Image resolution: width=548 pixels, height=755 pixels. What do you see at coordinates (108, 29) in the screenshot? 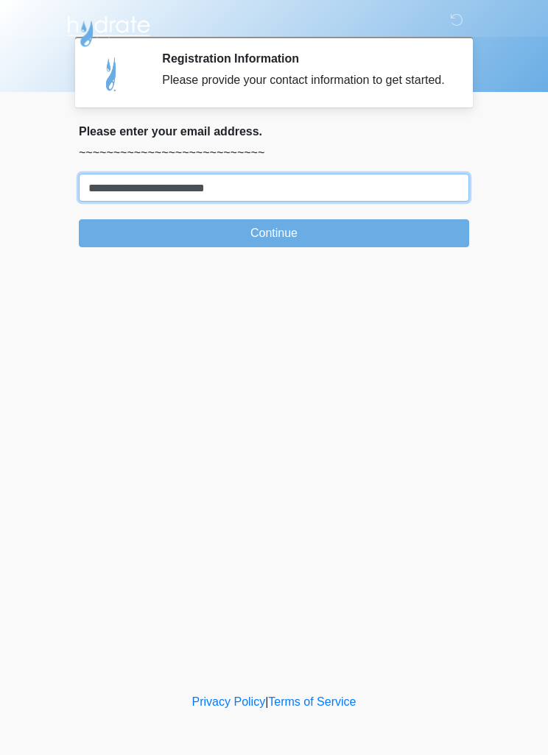
I see `img: Hydrate IV Bar - Chandler Logo` at bounding box center [108, 29].